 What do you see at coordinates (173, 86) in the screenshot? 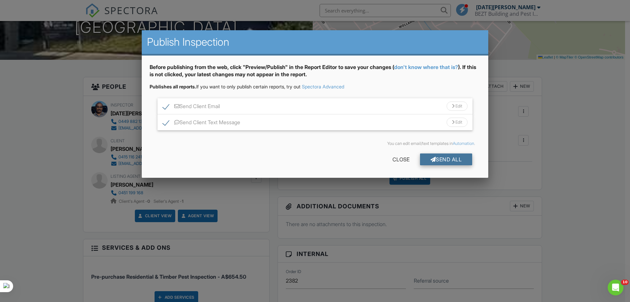
I see `strong: Publishes all reports.` at bounding box center [173, 86].